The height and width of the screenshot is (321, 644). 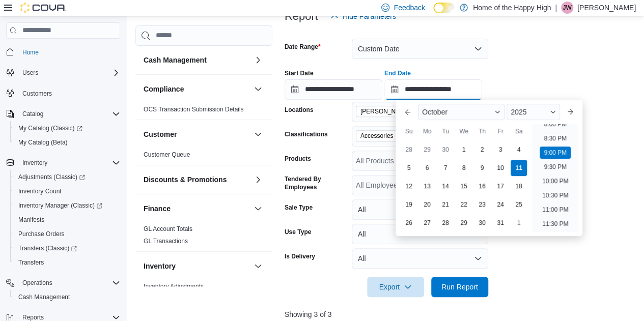 What do you see at coordinates (298, 233) in the screenshot?
I see `label: Use Type` at bounding box center [298, 233].